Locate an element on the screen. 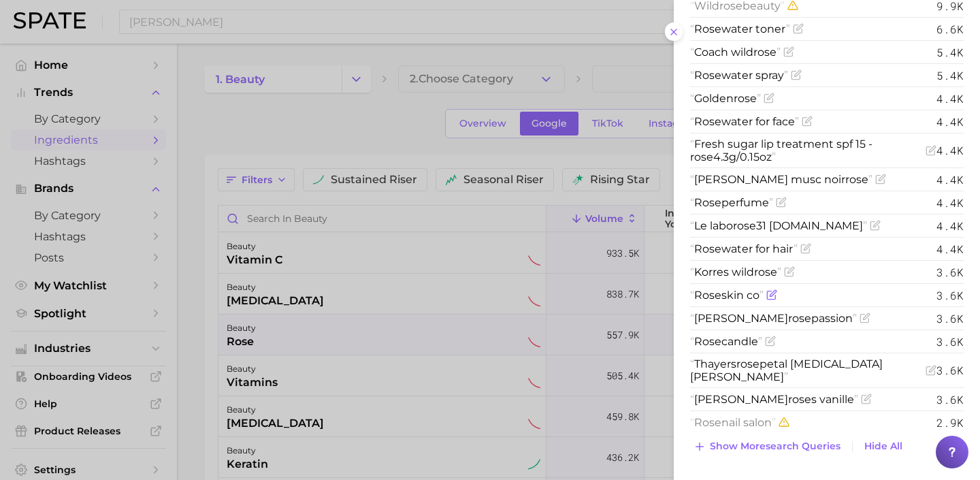  span: perfume is located at coordinates (732, 203).